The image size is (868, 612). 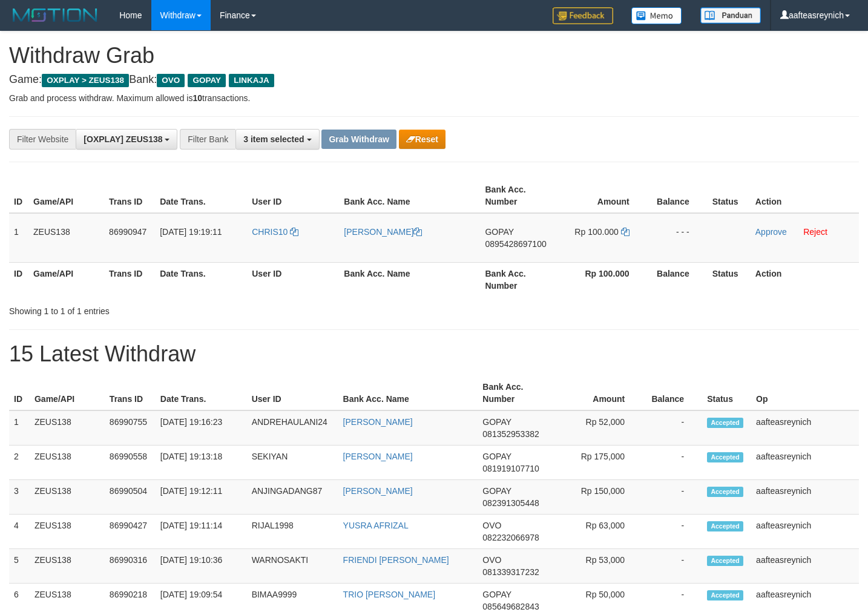 I want to click on span: Copy 082391305448 to clipboard, so click(x=510, y=503).